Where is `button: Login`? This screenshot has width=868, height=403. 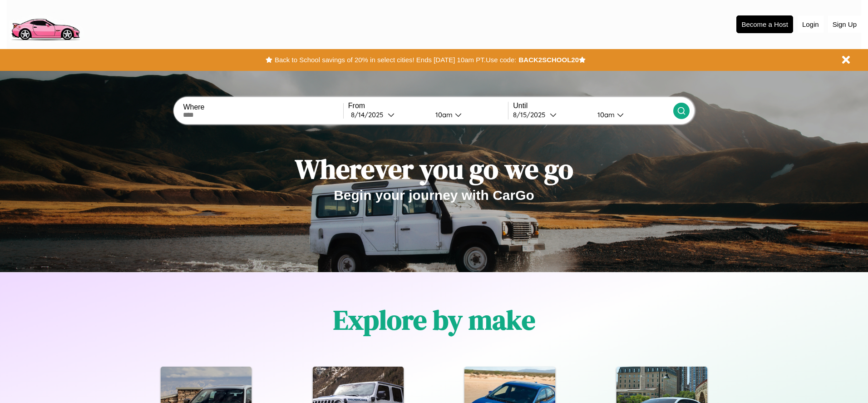 button: Login is located at coordinates (810, 24).